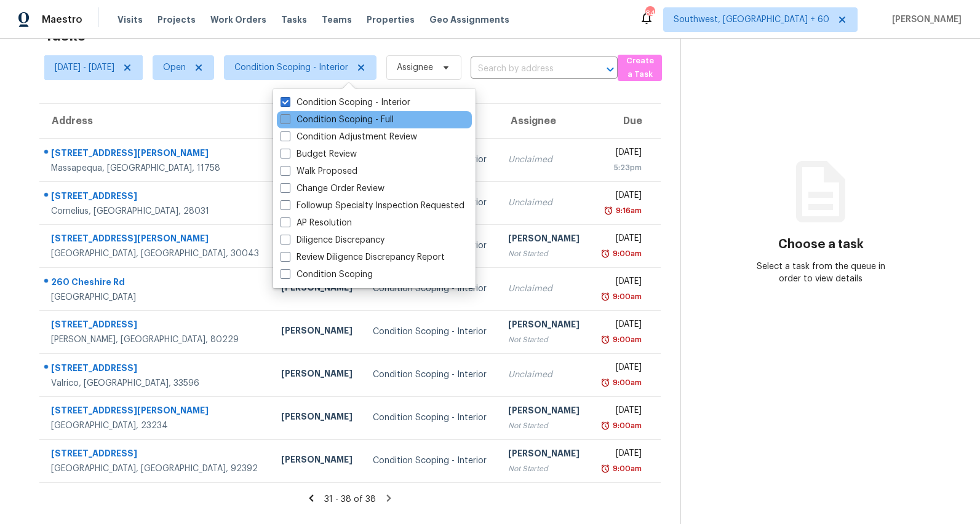 The width and height of the screenshot is (980, 524). I want to click on div: 9:16am, so click(627, 211).